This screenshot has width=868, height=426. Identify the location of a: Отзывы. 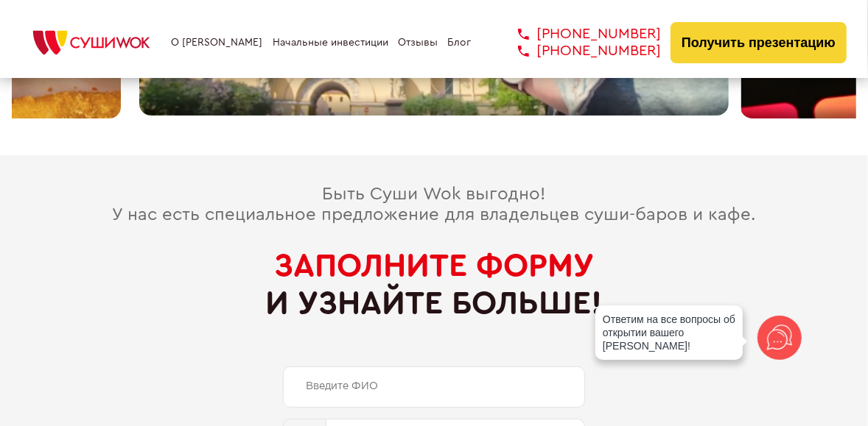
(418, 43).